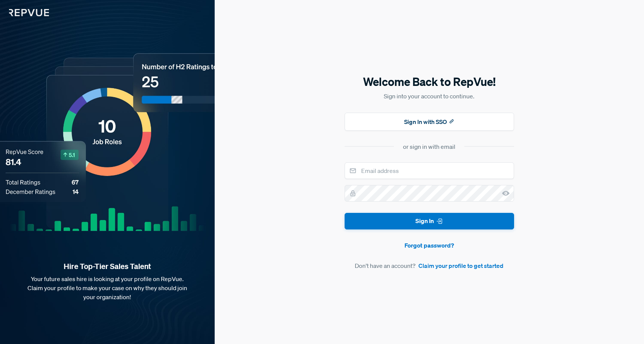 The image size is (644, 344). I want to click on input: Email address, so click(430, 171).